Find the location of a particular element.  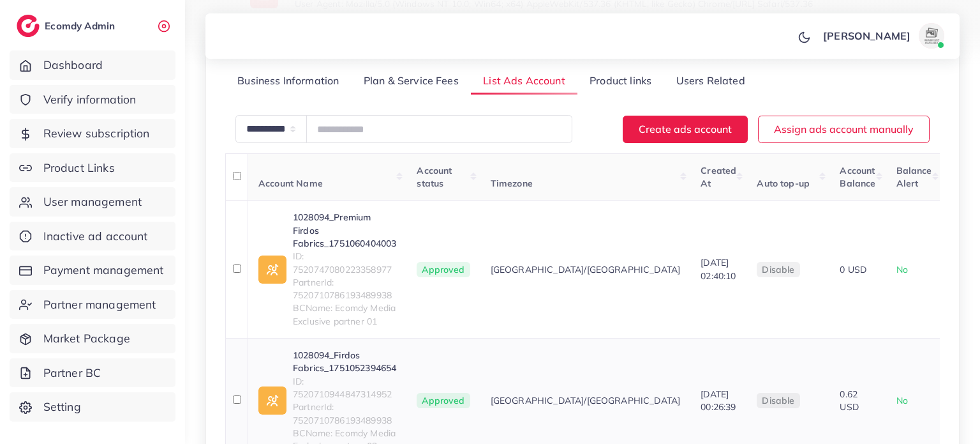

span: Dashboard is located at coordinates (73, 65).